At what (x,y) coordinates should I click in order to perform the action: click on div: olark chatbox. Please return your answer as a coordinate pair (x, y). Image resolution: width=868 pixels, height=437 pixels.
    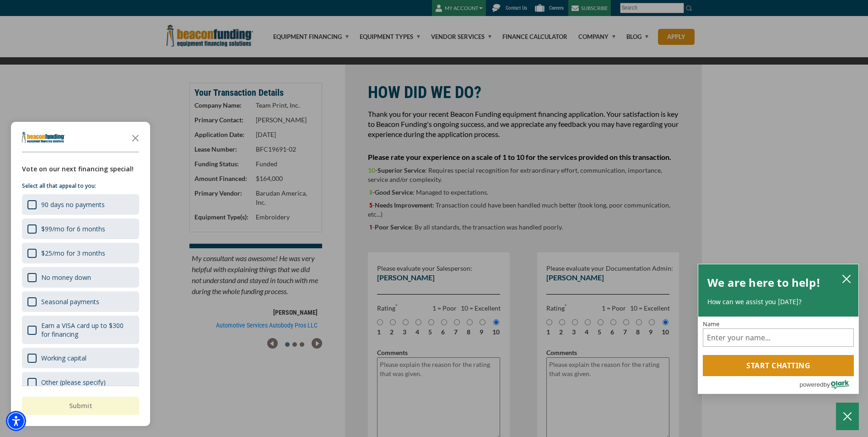
    Looking at the image, I should click on (779, 328).